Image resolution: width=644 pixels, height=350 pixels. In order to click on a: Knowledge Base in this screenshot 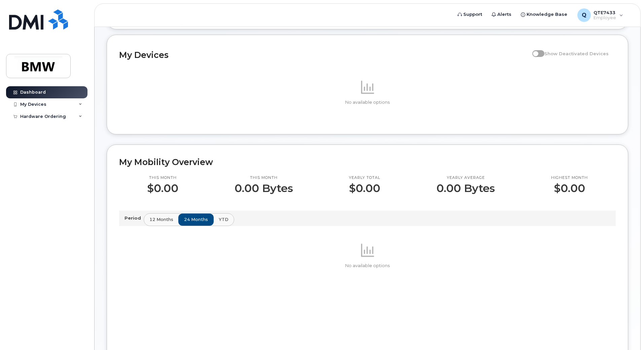, I will do `click(544, 15)`.